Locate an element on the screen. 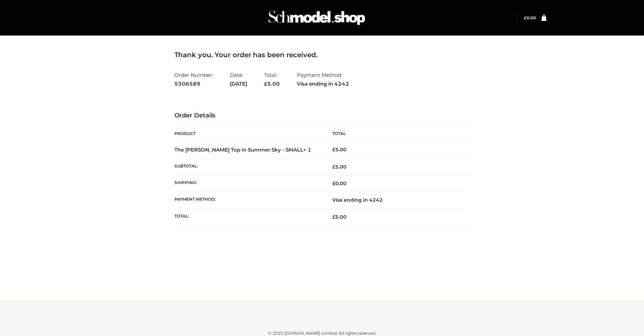 This screenshot has height=336, width=644. th: Shipping: is located at coordinates (248, 183).